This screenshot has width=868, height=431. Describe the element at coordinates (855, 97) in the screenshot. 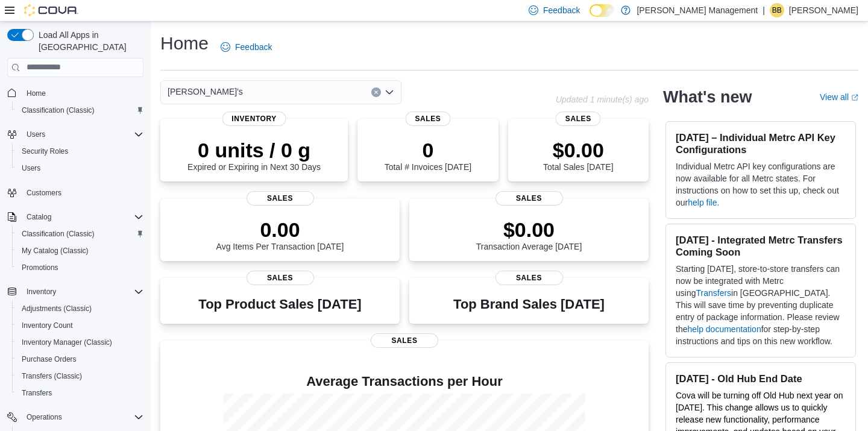

I see `svg: External link` at that location.